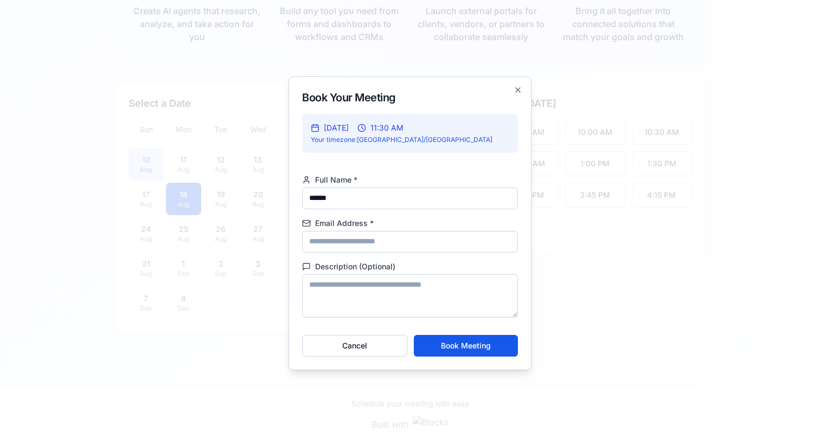  Describe the element at coordinates (354, 346) in the screenshot. I see `button: Cancel` at that location.